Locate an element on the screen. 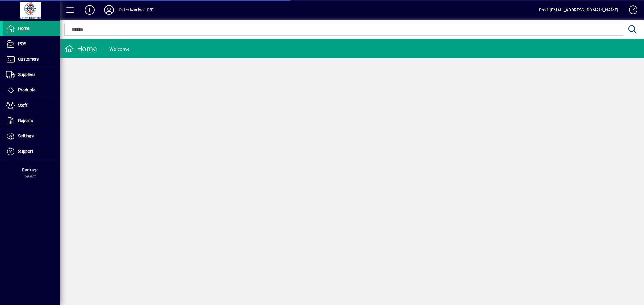 The width and height of the screenshot is (644, 305). div: Welcome is located at coordinates (119, 49).